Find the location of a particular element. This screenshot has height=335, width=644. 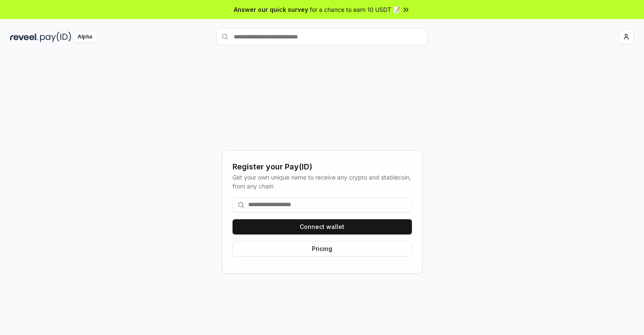

div: Get your own unique name to receive any crypto and stablecoin, from any chain is located at coordinates (322, 182).